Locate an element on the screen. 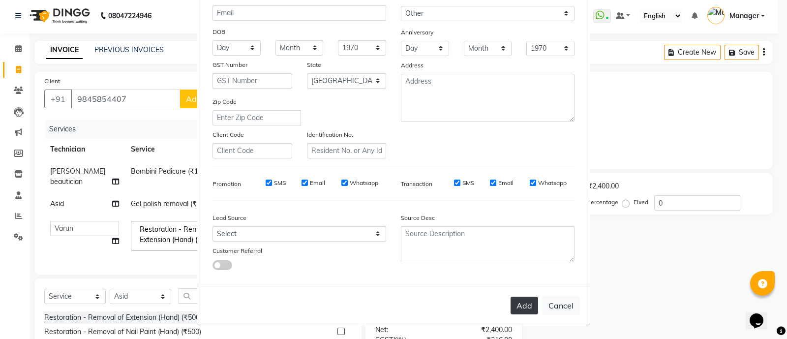 The height and width of the screenshot is (339, 787). input: Client Code is located at coordinates (252, 150).